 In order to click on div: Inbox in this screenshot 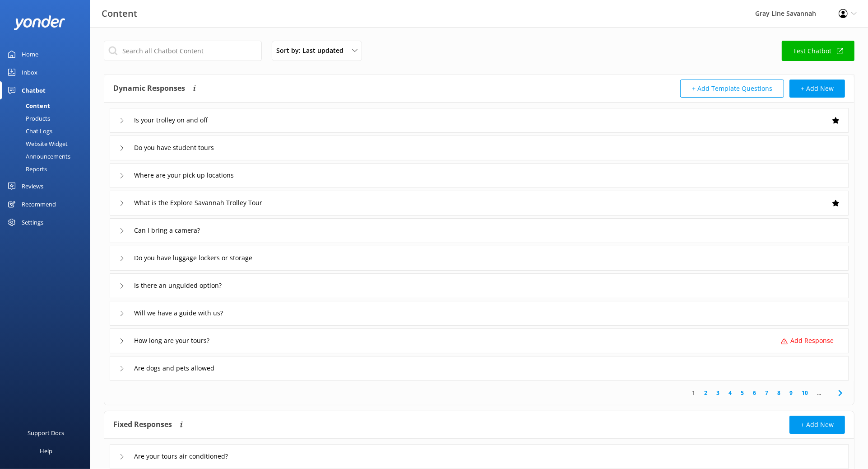, I will do `click(29, 72)`.